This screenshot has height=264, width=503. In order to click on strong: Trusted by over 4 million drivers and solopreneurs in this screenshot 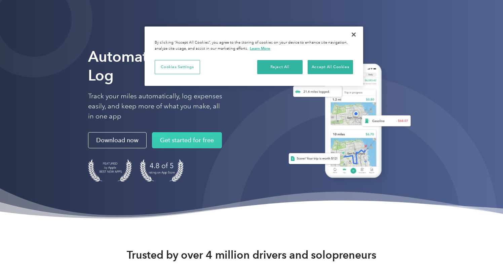, I will do `click(251, 255)`.